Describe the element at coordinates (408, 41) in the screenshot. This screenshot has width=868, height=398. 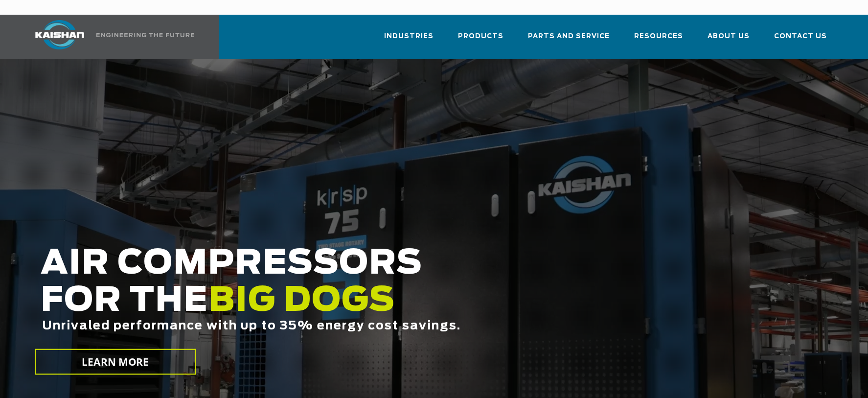
I see `a: Industries` at that location.